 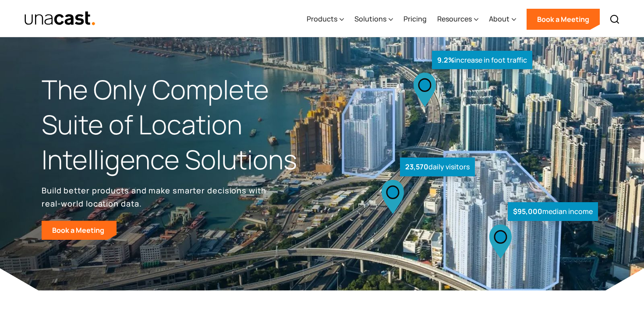 I want to click on strong: $95,000, so click(x=528, y=211).